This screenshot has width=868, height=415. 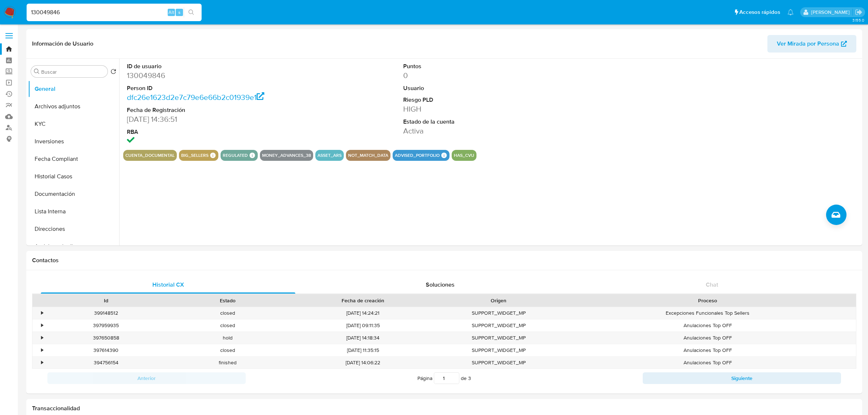 I want to click on dt: Fecha de Registración, so click(x=216, y=110).